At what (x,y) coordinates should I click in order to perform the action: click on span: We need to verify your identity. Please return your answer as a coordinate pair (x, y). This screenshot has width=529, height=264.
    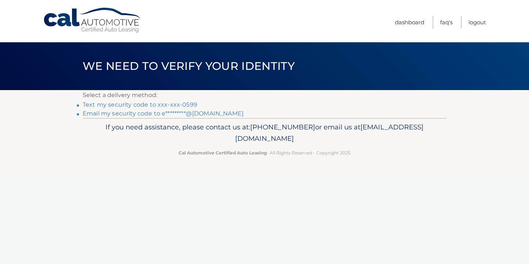
    Looking at the image, I should click on (189, 66).